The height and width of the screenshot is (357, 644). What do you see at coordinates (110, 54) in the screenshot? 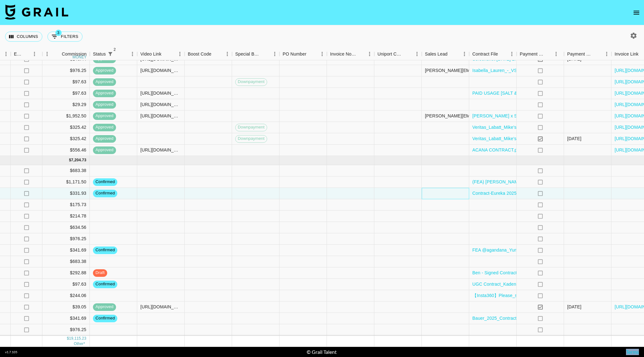
I see `div: 2 active filters` at bounding box center [110, 54].